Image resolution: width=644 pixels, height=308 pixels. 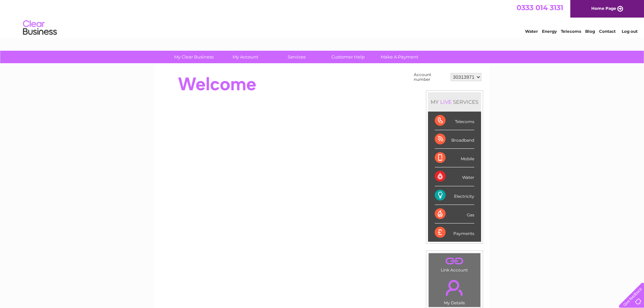 What do you see at coordinates (245, 57) in the screenshot?
I see `a: My Account` at bounding box center [245, 57].